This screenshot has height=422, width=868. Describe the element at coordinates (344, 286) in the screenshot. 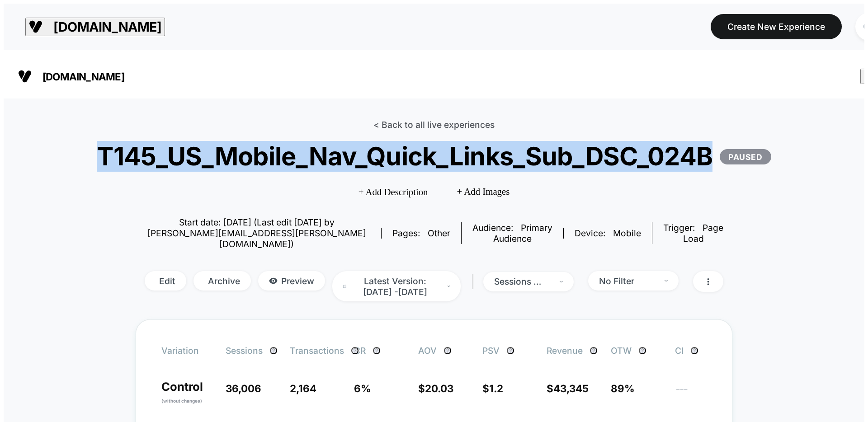

I see `img: calendar` at that location.